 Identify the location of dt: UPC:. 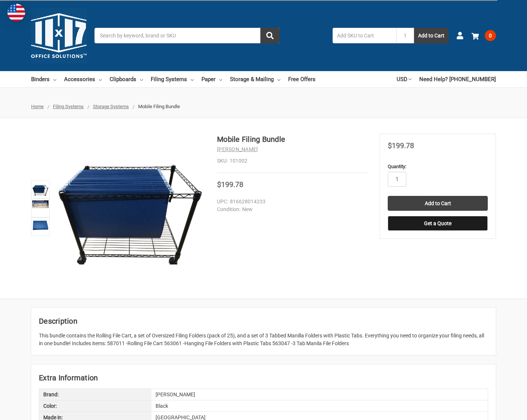
(222, 202).